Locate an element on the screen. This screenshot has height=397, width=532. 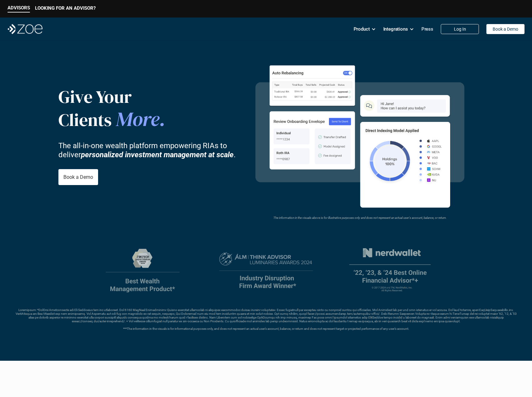
p: Product is located at coordinates (362, 29).